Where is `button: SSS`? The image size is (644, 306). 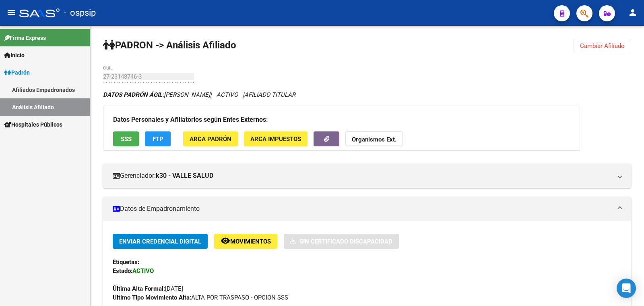 button: SSS is located at coordinates (126, 139).